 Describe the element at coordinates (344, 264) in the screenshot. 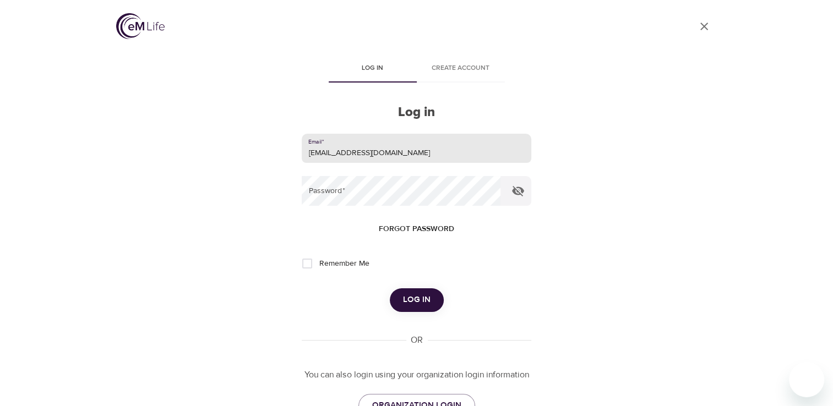

I see `span: Remember Me` at that location.